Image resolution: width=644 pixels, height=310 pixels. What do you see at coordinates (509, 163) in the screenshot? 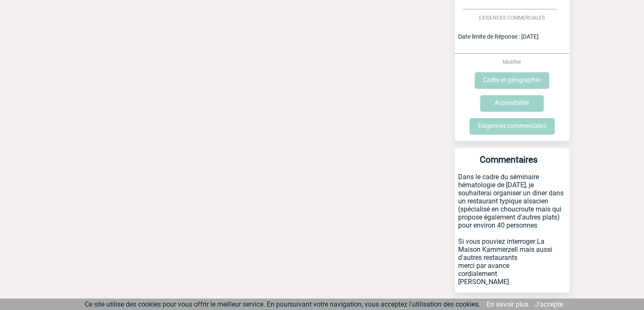
I see `h3: Commentaires` at bounding box center [509, 163].